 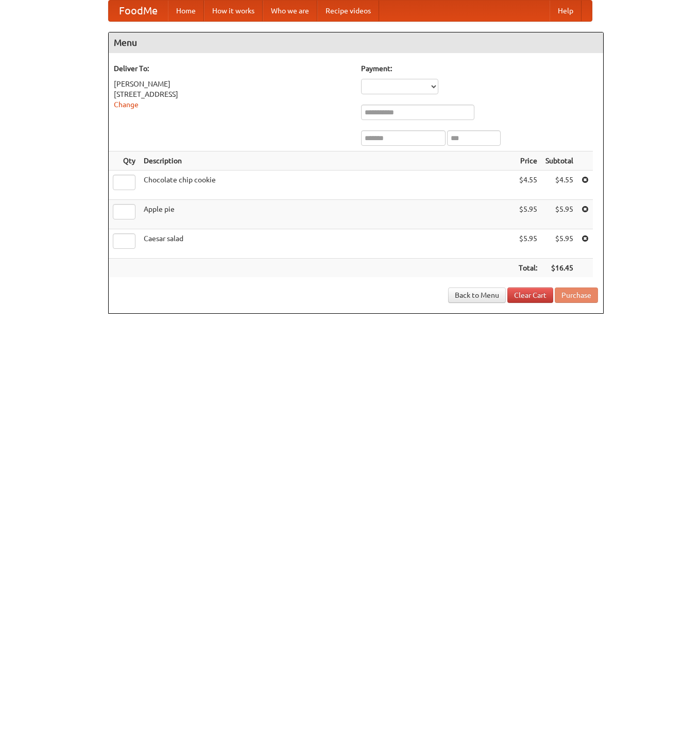 I want to click on td: Caesar salad, so click(x=327, y=244).